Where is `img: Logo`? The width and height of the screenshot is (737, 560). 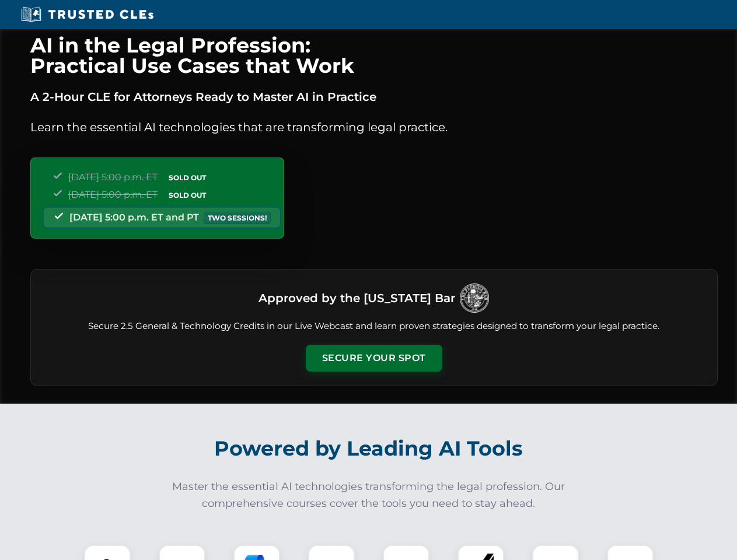
img: Logo is located at coordinates (474, 298).